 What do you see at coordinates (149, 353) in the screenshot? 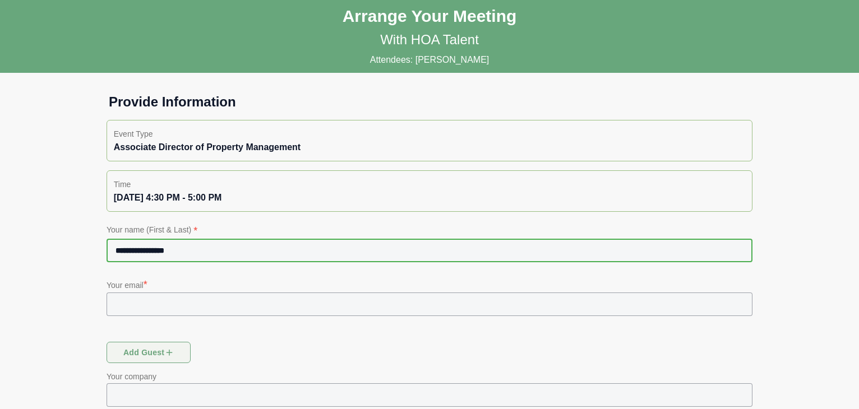
I see `button: Add guest` at bounding box center [149, 353].